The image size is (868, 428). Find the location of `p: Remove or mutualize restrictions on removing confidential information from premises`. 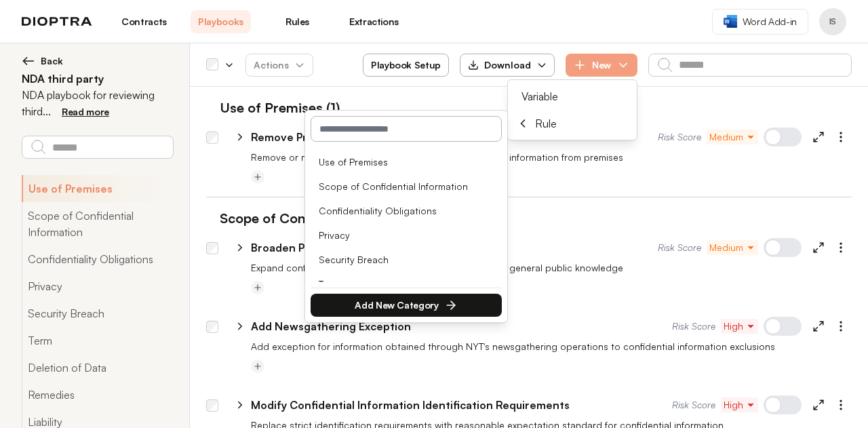

p: Remove or mutualize restrictions on removing confidential information from premises is located at coordinates (551, 157).